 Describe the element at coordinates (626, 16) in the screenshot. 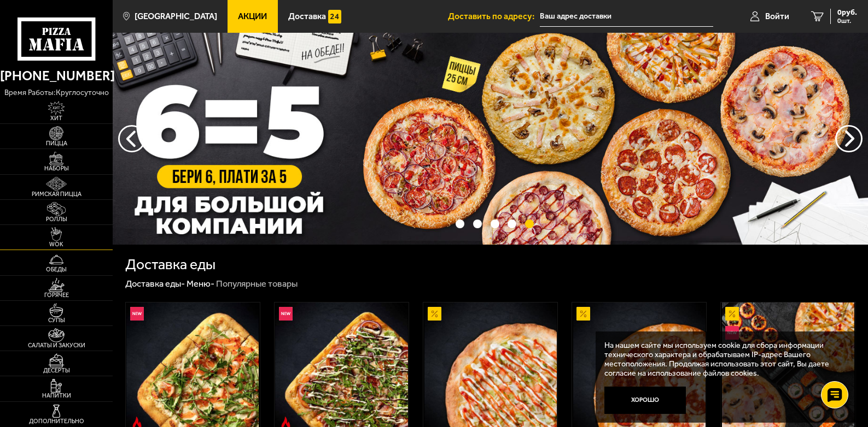

I see `input: Ваш адрес доставки` at that location.